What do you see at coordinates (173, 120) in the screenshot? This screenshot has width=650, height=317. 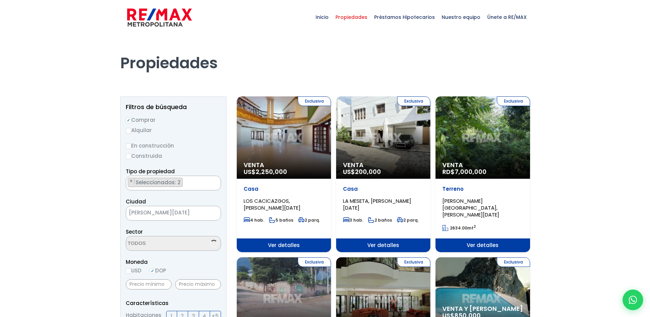 I see `label: Comprar` at bounding box center [173, 120].